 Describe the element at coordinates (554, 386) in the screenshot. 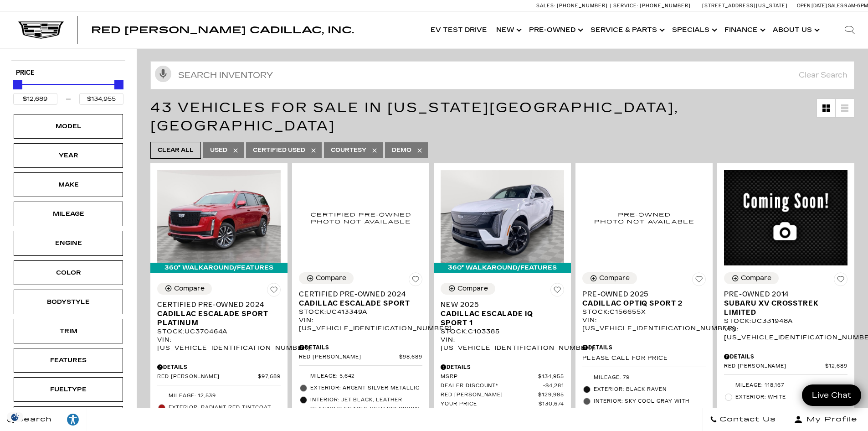

I see `span: $4,281` at that location.